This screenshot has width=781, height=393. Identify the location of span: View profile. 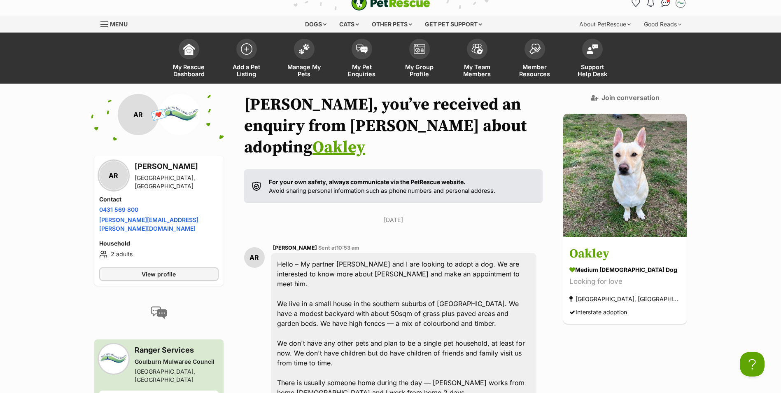
(158, 274).